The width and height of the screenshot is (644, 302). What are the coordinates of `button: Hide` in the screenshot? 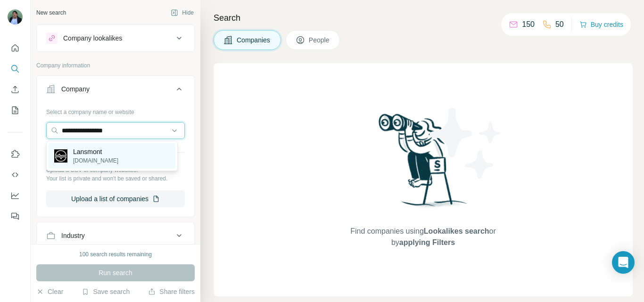 It's located at (182, 13).